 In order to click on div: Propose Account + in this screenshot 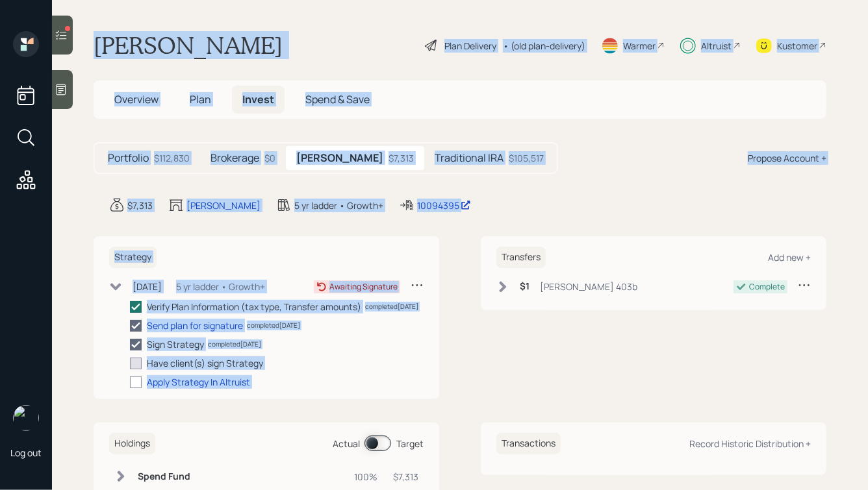, I will do `click(786, 158)`.